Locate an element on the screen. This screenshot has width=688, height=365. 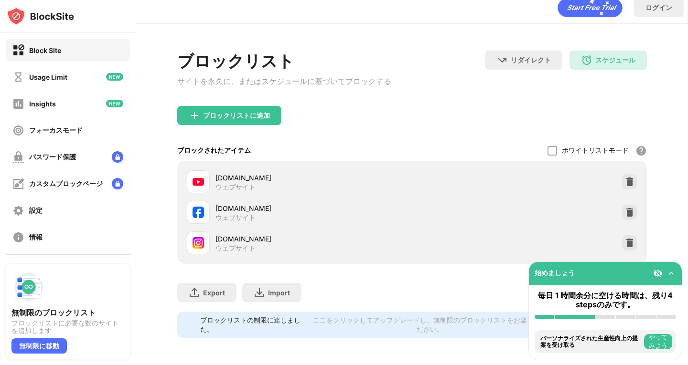
div: フォーカスモード is located at coordinates (56, 130).